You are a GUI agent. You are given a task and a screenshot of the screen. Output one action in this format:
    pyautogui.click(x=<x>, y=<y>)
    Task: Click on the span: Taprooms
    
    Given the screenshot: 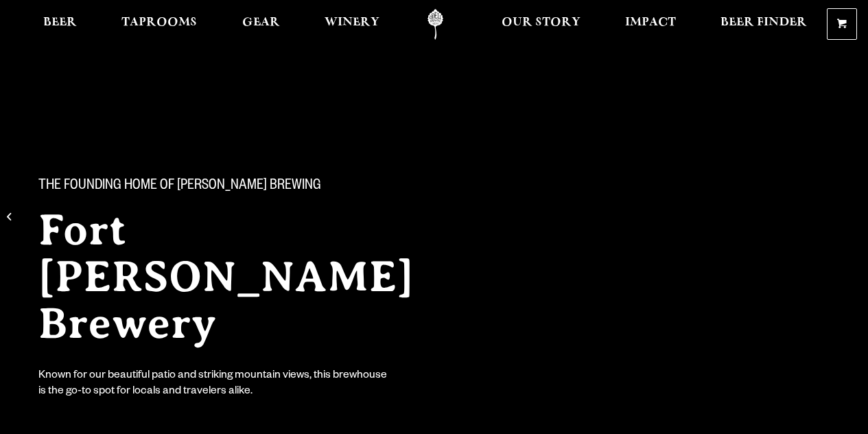 What is the action you would take?
    pyautogui.click(x=159, y=22)
    